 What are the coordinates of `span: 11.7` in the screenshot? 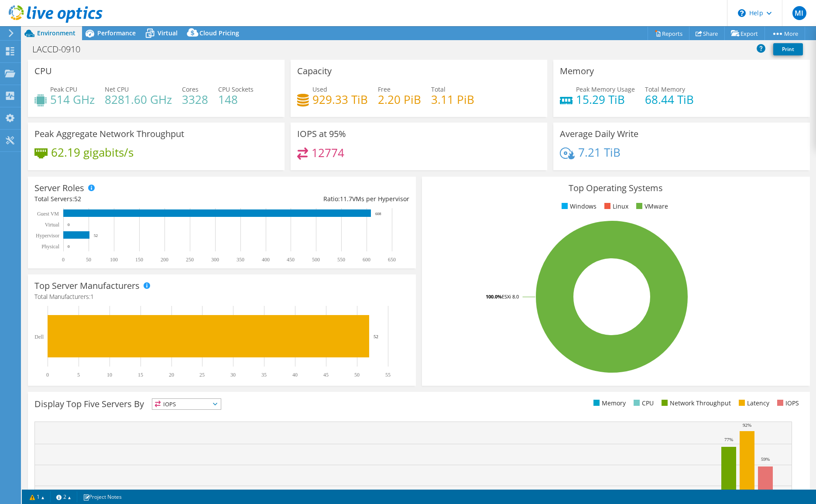 It's located at (346, 199).